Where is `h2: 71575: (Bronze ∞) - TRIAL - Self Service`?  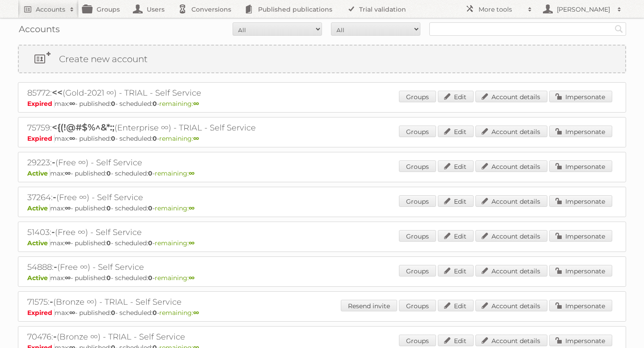
h2: 71575: (Bronze ∞) - TRIAL - Self Service is located at coordinates (184, 302).